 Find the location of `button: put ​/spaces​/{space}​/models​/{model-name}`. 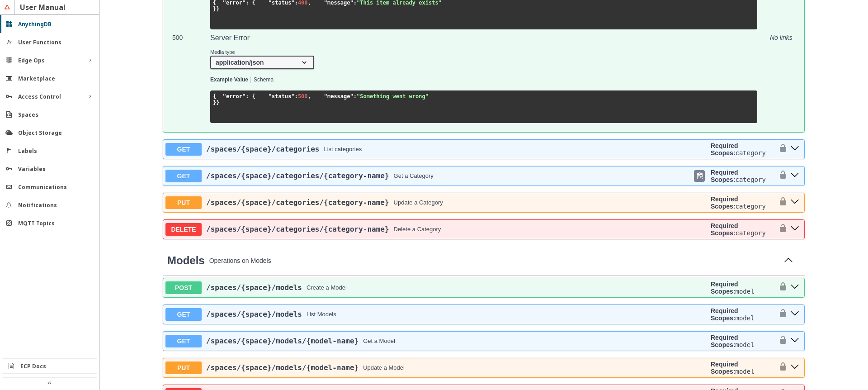

button: put ​/spaces​/{space}​/models​/{model-name} is located at coordinates (795, 367).